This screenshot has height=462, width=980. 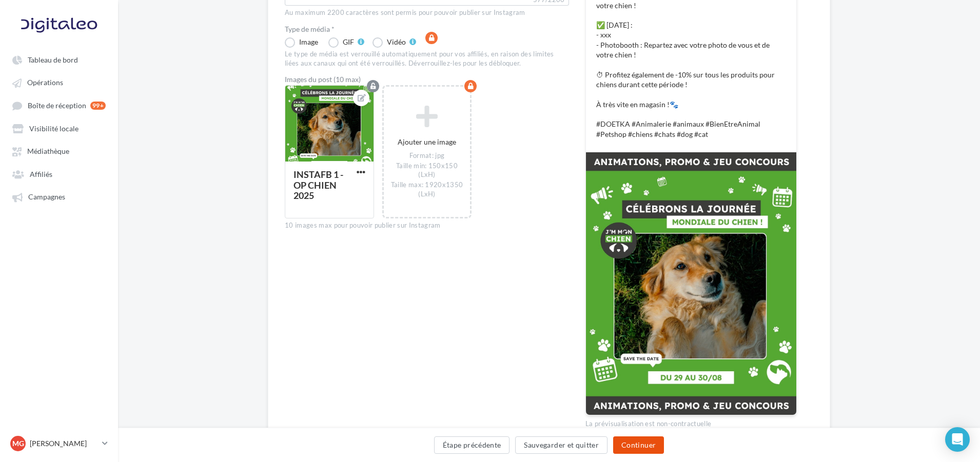 I want to click on div: Le type de média est verrouillé automatiquement pour vos affiliés, en raison des limites liées au..., so click(x=427, y=59).